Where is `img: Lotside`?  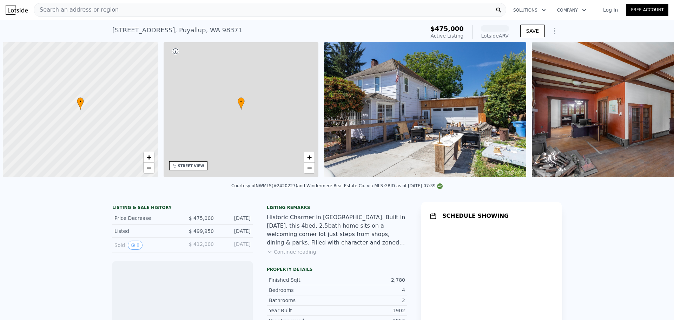 img: Lotside is located at coordinates (17, 10).